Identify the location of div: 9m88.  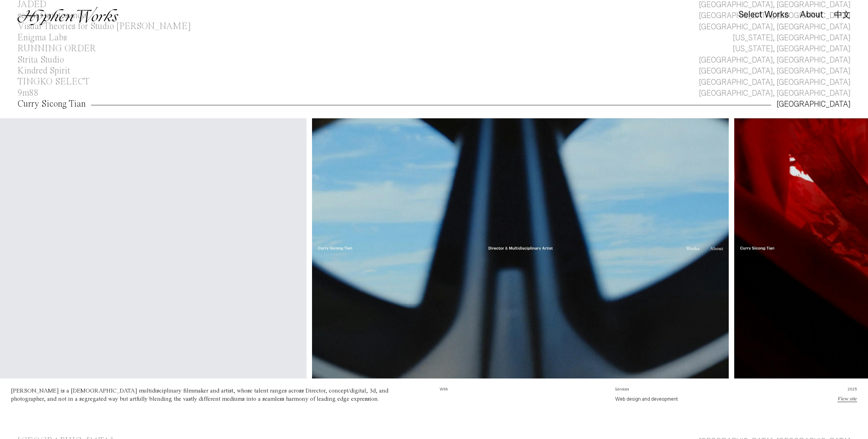
(28, 93).